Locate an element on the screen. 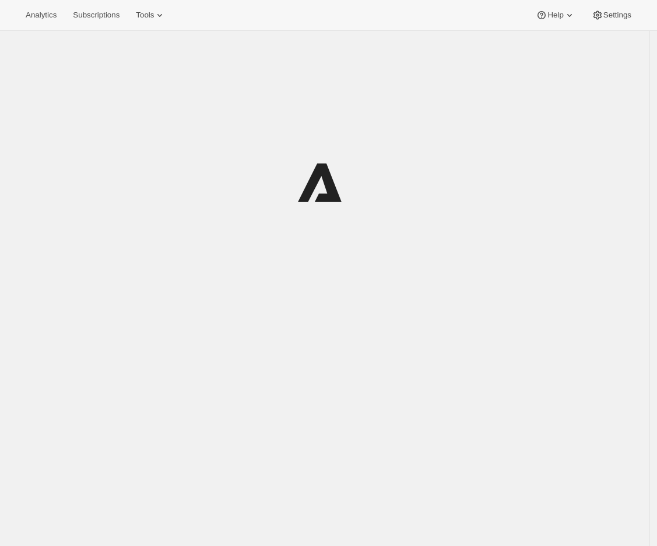 The height and width of the screenshot is (546, 657). button: Help is located at coordinates (555, 15).